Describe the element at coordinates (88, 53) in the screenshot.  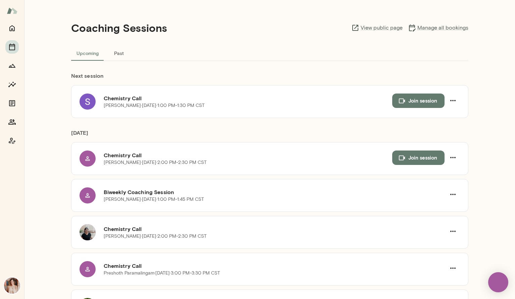
I see `button: Upcoming` at that location.